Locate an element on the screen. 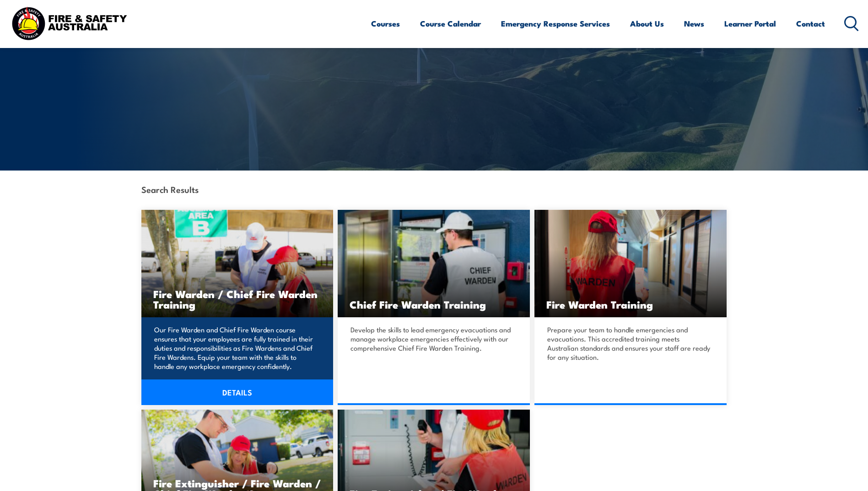 The height and width of the screenshot is (491, 868). p: Prepare your team to handle emergencies and evacuations. This accredited training meets Australia... is located at coordinates (629, 343).